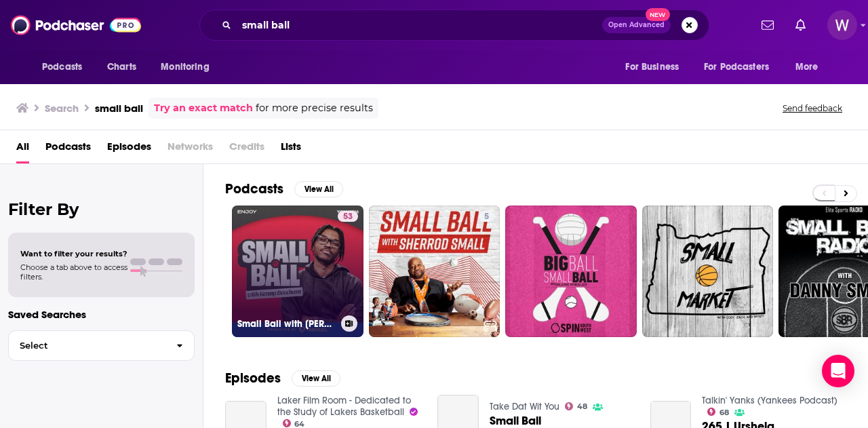 The image size is (868, 428). I want to click on span: For Podcasters, so click(737, 67).